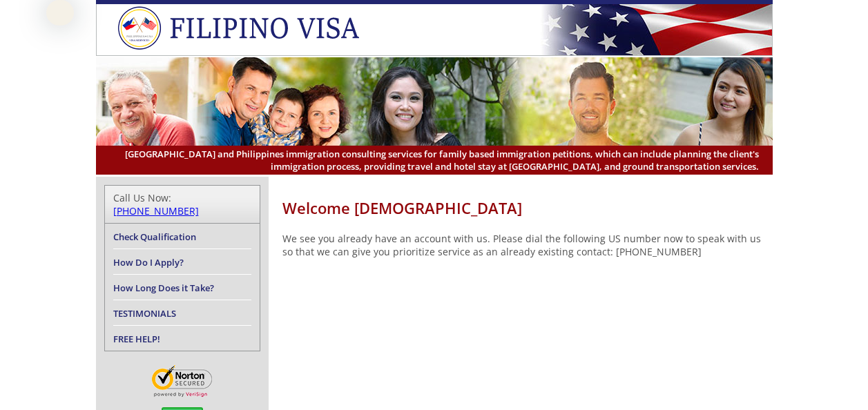 The height and width of the screenshot is (410, 868). Describe the element at coordinates (145, 314) in the screenshot. I see `a: TESTIMONIALS` at that location.